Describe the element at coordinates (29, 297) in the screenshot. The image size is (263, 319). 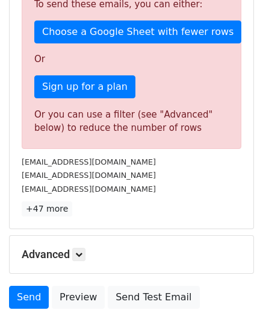
I see `a: Send` at that location.